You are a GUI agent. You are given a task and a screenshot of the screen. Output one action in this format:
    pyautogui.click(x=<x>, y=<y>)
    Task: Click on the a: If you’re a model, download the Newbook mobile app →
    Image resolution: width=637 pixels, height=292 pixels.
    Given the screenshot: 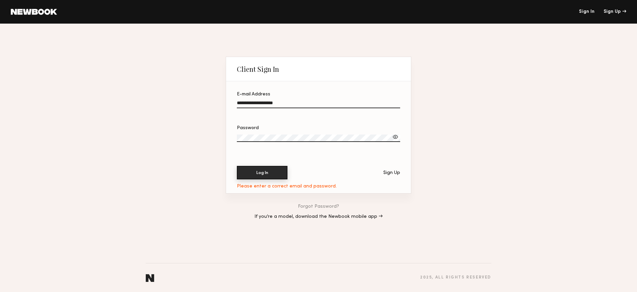 What is the action you would take?
    pyautogui.click(x=319, y=217)
    